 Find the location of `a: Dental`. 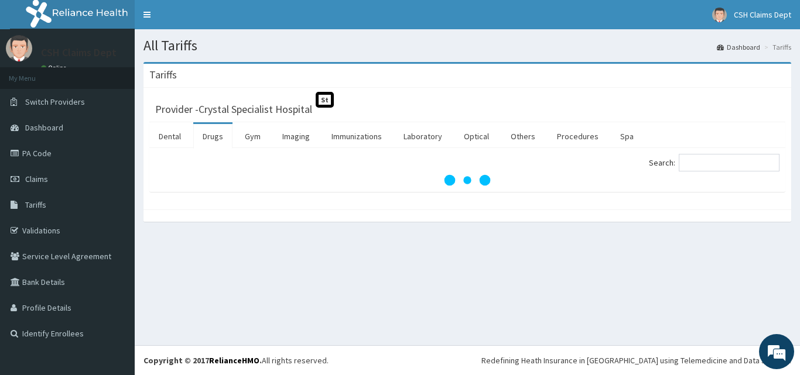

a: Dental is located at coordinates (170, 136).